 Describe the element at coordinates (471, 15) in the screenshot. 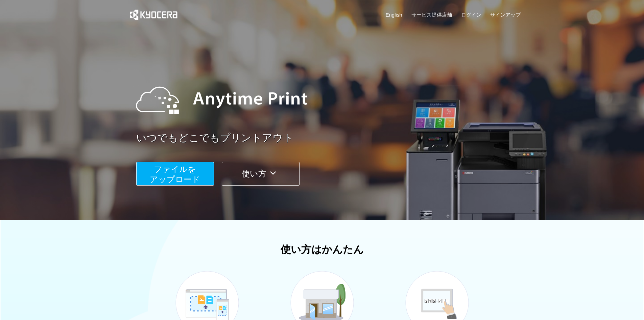

I see `a: ログイン` at that location.